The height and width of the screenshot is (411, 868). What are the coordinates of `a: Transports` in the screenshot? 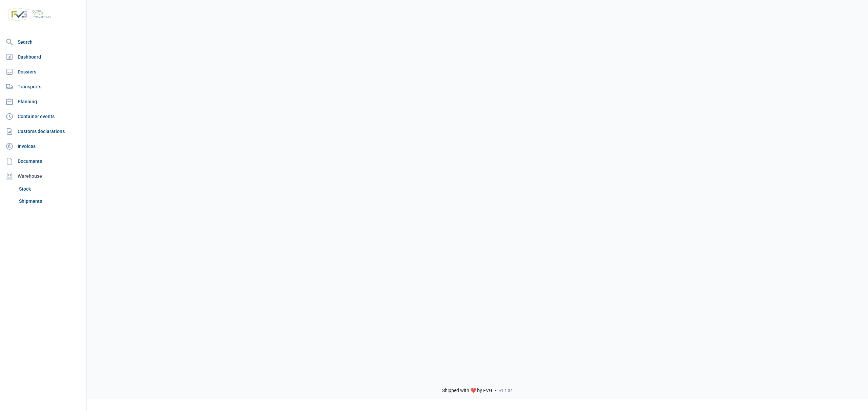 It's located at (43, 87).